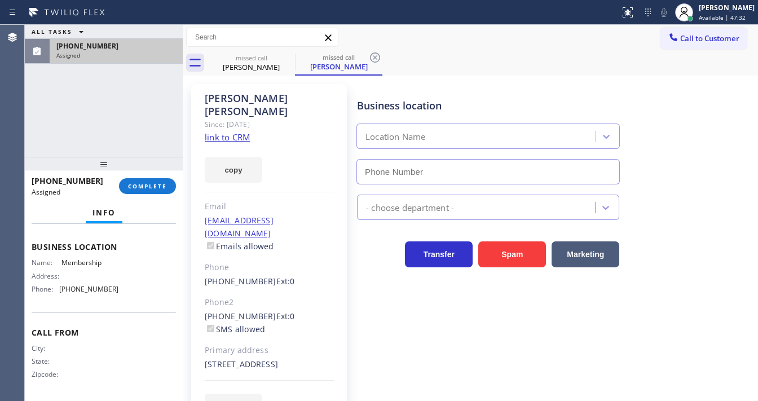  What do you see at coordinates (488, 105) in the screenshot?
I see `div: Business location` at bounding box center [488, 105].